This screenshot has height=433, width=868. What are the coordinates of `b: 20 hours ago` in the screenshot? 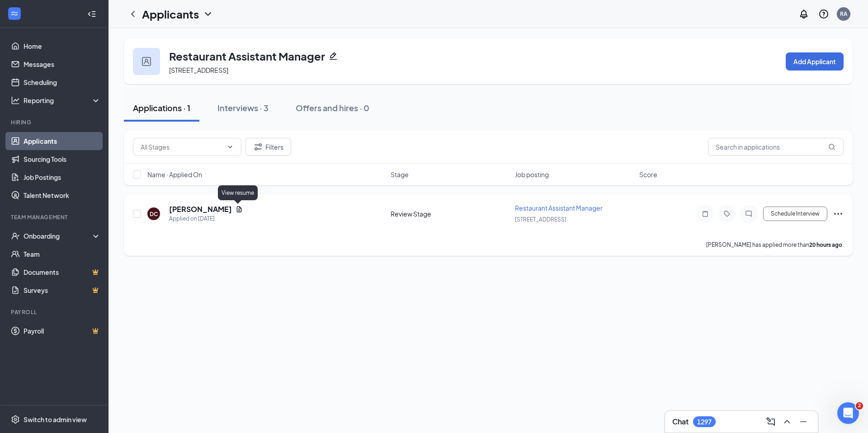 It's located at (826, 244).